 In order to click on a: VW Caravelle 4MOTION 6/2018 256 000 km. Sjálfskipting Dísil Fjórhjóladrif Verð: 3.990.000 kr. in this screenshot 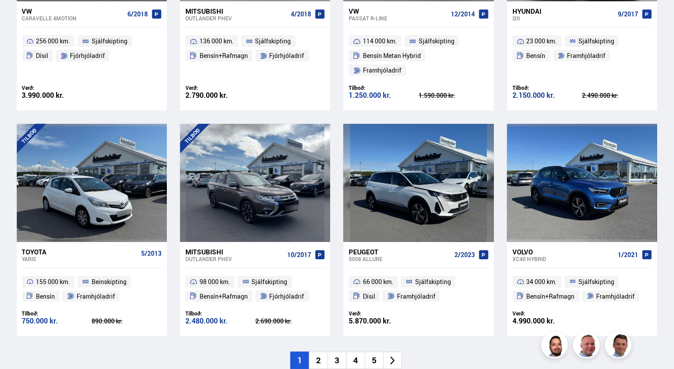, I will do `click(92, 56)`.